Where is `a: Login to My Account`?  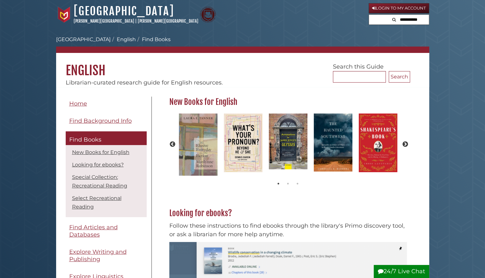
a: Login to My Account is located at coordinates (399, 8).